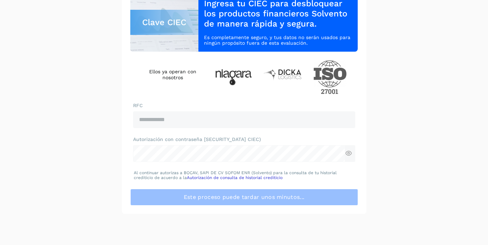 Image resolution: width=488 pixels, height=245 pixels. What do you see at coordinates (278, 41) in the screenshot?
I see `p: Es completamente seguro, y tus datos no serán usados para ningún propósito fuera de esta evaluación.` at bounding box center [278, 41].